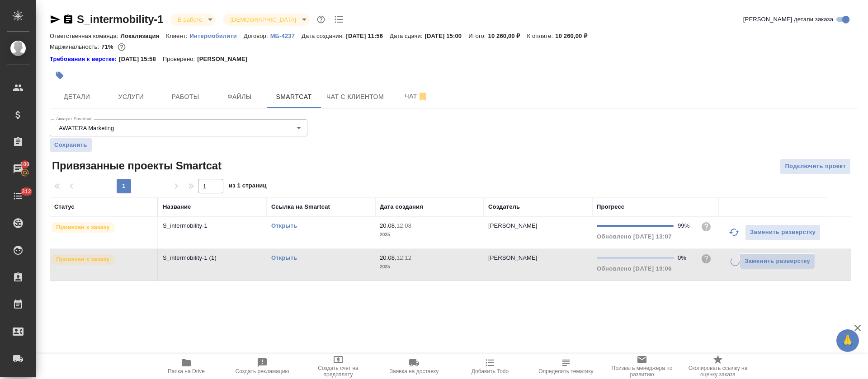 This screenshot has width=868, height=379. I want to click on a: МБ-4237, so click(286, 35).